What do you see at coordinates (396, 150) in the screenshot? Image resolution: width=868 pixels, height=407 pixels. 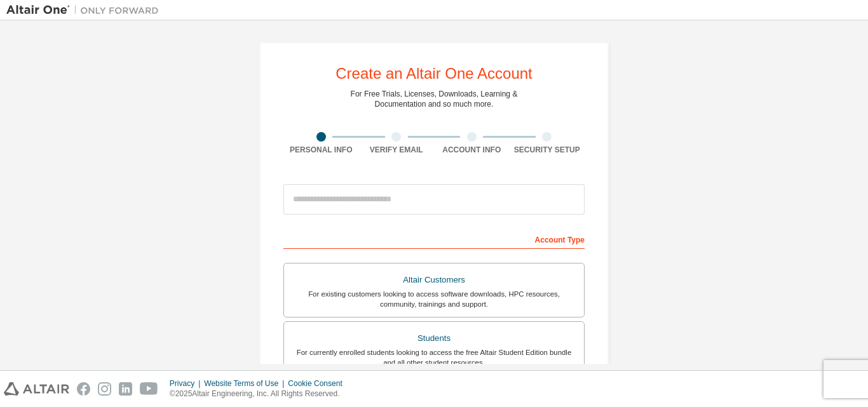 I see `div: Verify Email` at bounding box center [396, 150].